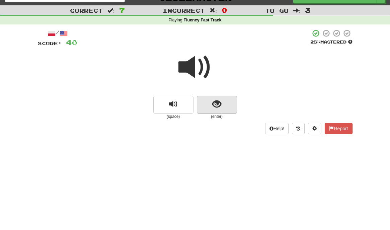 The height and width of the screenshot is (230, 390). I want to click on button: Help!, so click(277, 129).